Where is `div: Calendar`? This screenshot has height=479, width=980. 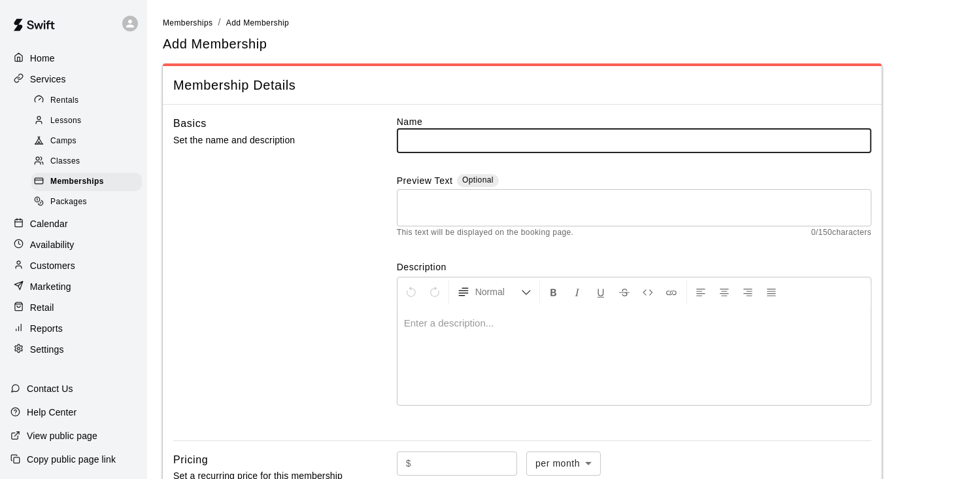 div: Calendar is located at coordinates (73, 223).